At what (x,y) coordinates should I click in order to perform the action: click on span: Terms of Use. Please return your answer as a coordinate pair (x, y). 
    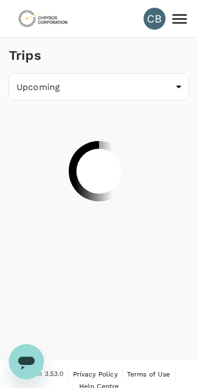
    Looking at the image, I should click on (148, 375).